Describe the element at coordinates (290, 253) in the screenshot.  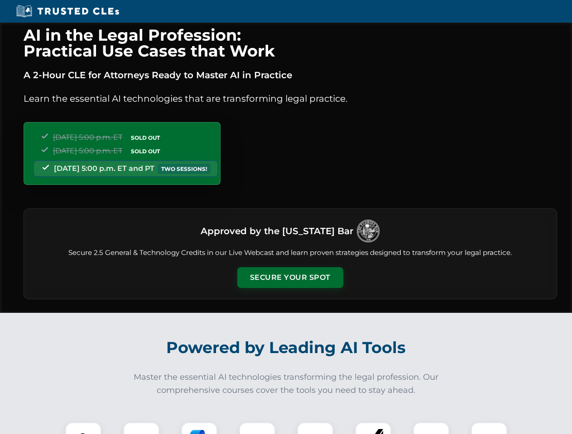
I see `p: Secure 2.5 General & Technology Credits in our Live Webcast and learn proven strategies designed ...` at that location.